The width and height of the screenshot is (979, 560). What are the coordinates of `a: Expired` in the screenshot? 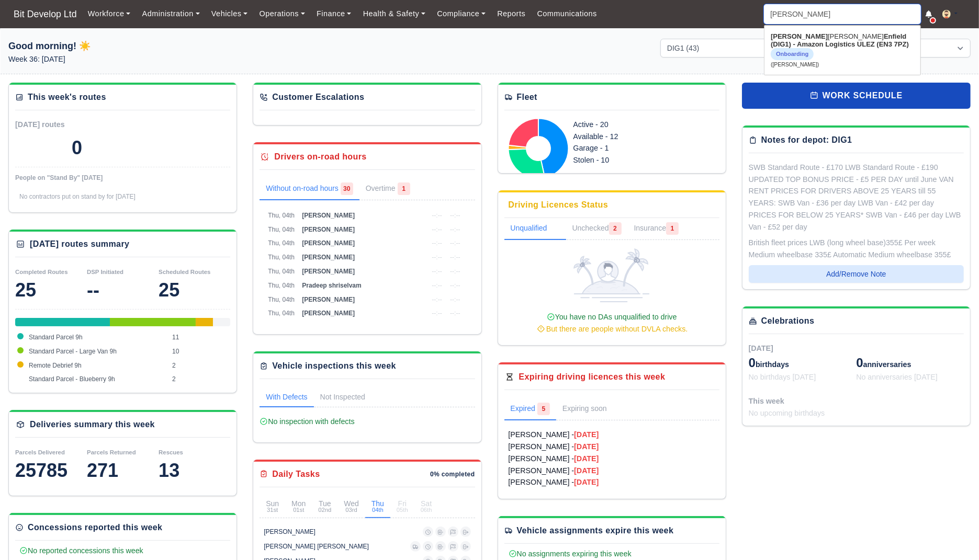 It's located at (530, 409).